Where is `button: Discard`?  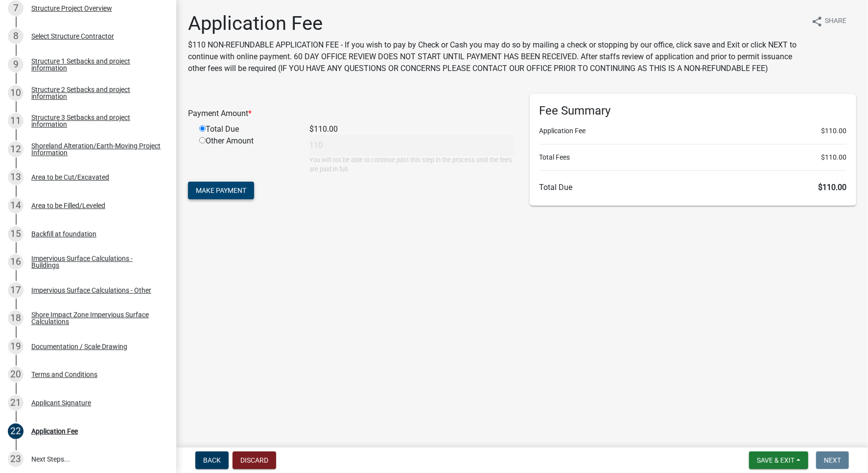
button: Discard is located at coordinates (254, 460).